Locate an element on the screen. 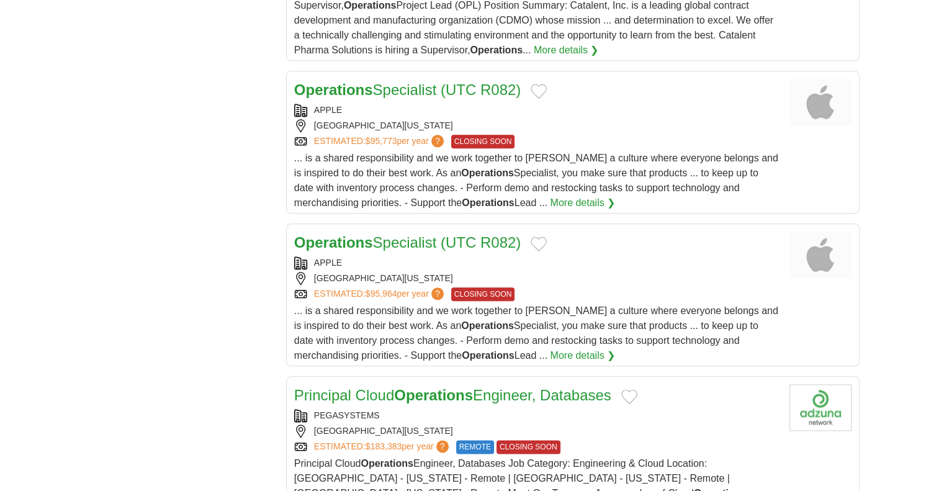 This screenshot has width=944, height=491. span: $95,964 is located at coordinates (381, 294).